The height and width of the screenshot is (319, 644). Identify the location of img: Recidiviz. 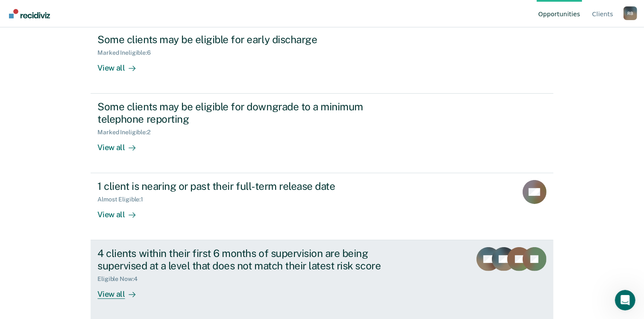
(29, 14).